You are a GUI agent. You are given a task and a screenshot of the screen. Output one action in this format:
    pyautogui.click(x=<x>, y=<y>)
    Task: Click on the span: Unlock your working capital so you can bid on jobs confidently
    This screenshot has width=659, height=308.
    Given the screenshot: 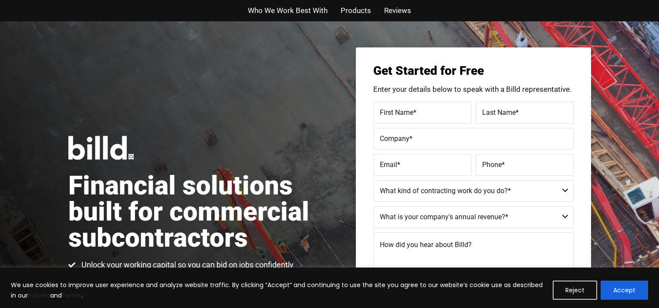 What is the action you would take?
    pyautogui.click(x=186, y=265)
    